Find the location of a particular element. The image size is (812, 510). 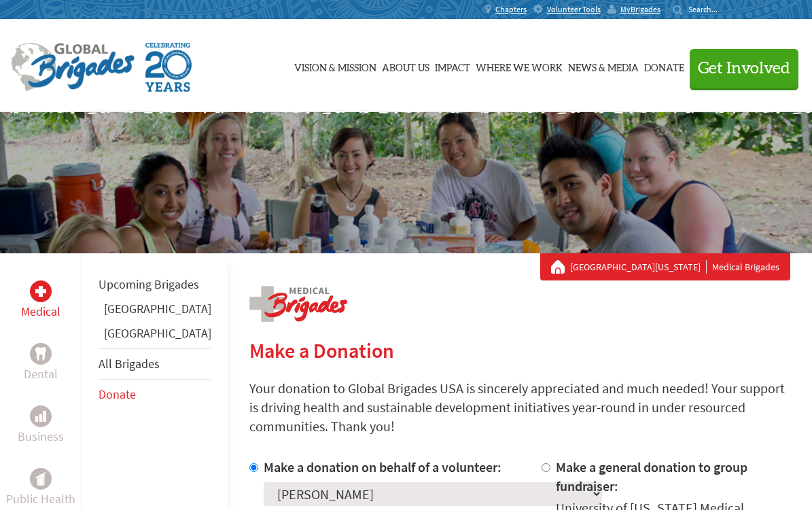

a: MedicalMedical is located at coordinates (41, 301).